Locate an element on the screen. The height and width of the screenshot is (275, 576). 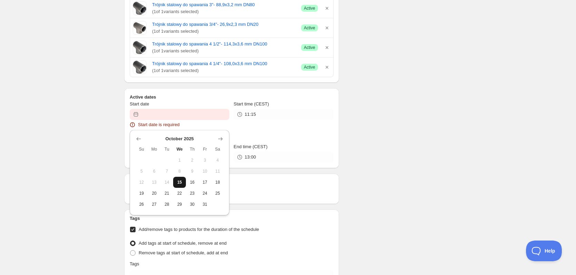
button: Monday October 6 2025 is located at coordinates (154, 171).